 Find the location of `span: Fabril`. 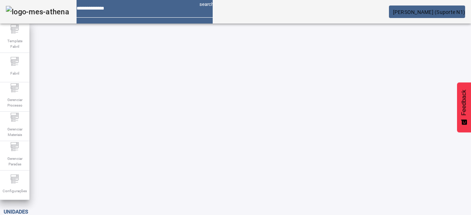

span: Fabril is located at coordinates (15, 73).